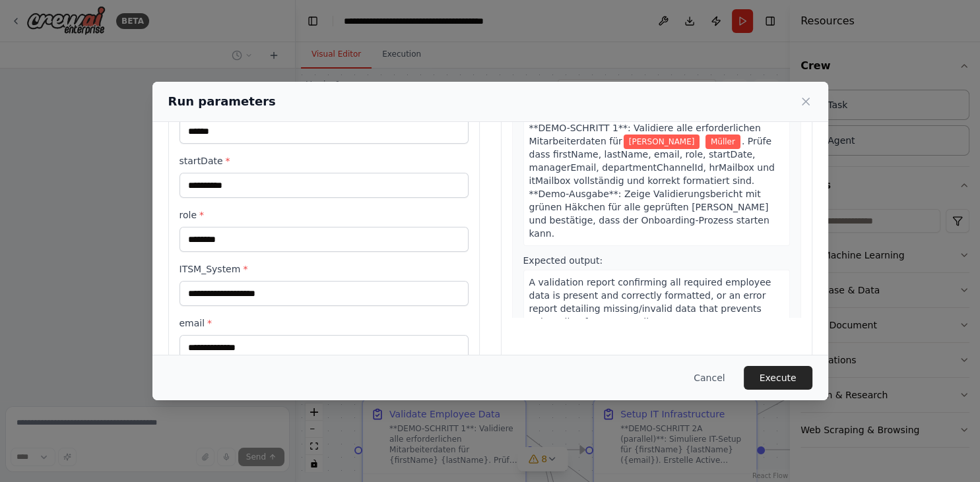  Describe the element at coordinates (650, 302) in the screenshot. I see `span: A validation report confirming all required employee data is present and correctly formatted, or ...` at that location.